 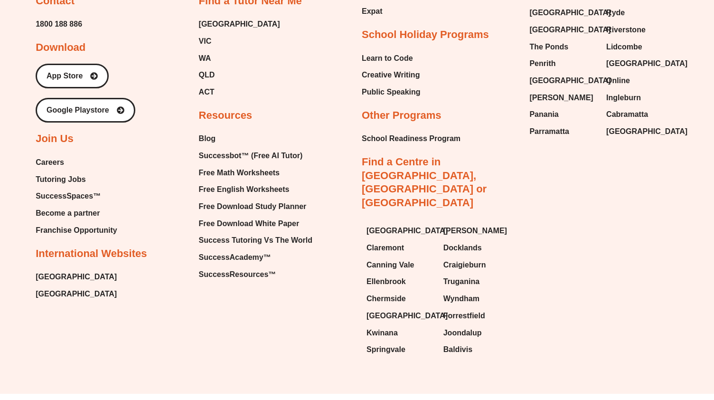 What do you see at coordinates (382, 333) in the screenshot?
I see `span: Kwinana` at bounding box center [382, 333].